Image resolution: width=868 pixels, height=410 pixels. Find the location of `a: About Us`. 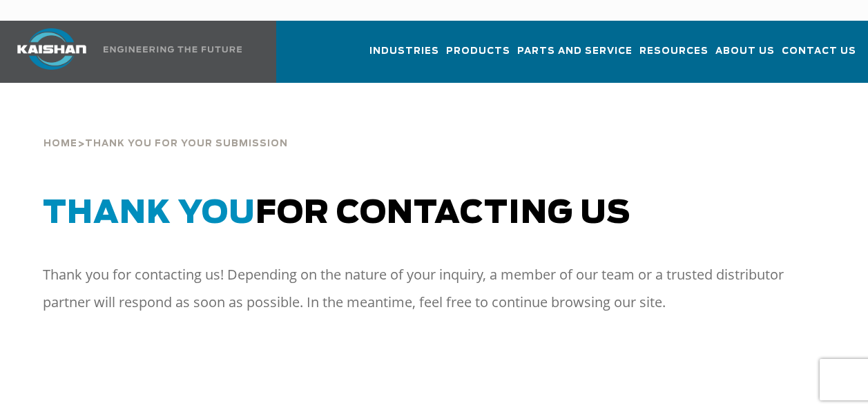

a: About Us is located at coordinates (745, 57).